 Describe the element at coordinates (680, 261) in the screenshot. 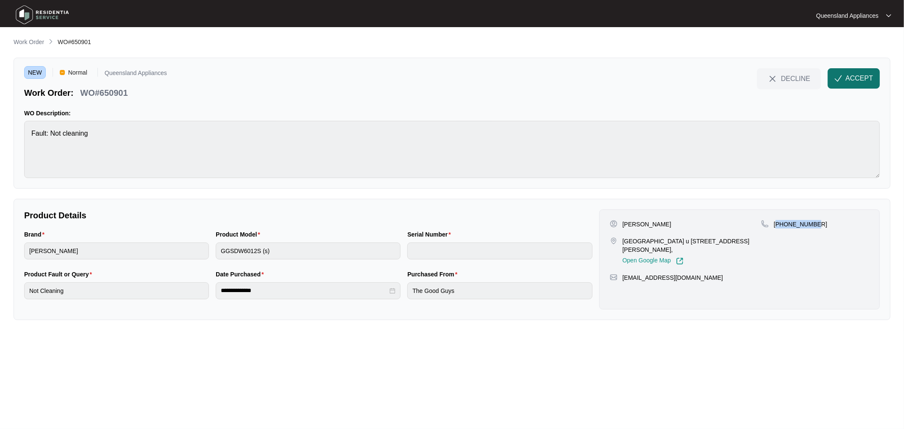

I see `img: Link-External` at that location.